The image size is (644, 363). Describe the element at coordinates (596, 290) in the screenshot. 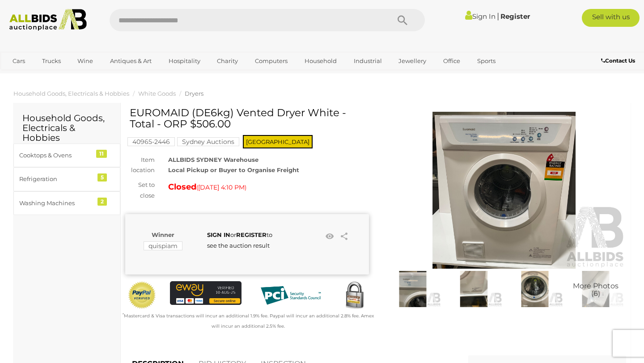

I see `span: More Photos (6)` at that location.